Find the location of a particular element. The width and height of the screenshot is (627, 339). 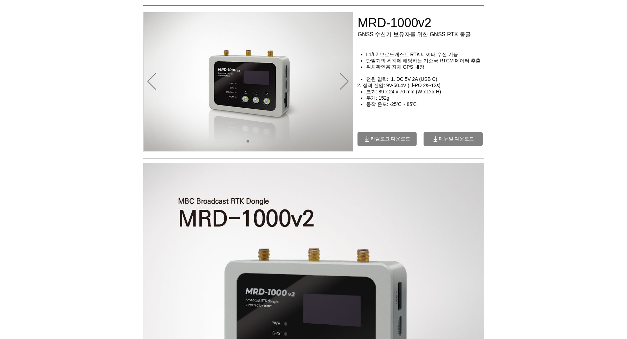

span: 크기: 89 x 24 x 70 mm (W x D x H) is located at coordinates (404, 92).